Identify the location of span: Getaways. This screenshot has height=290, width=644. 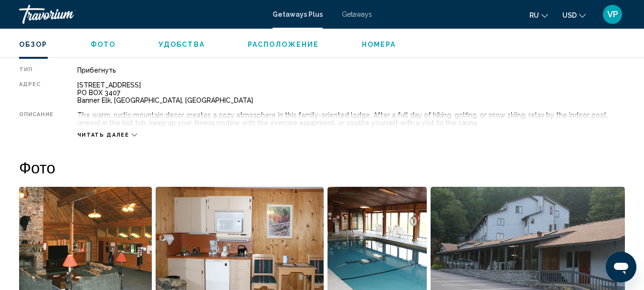
(357, 14).